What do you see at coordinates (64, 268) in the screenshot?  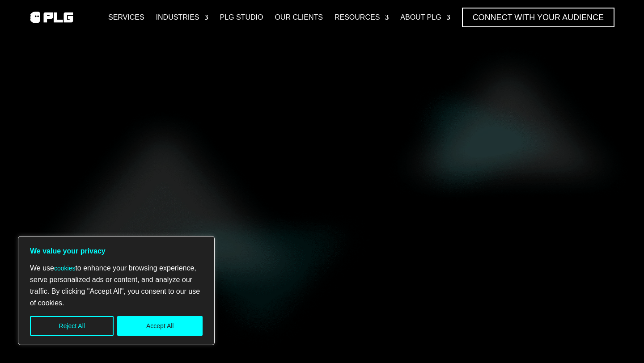 I see `a: cookies` at bounding box center [64, 268].